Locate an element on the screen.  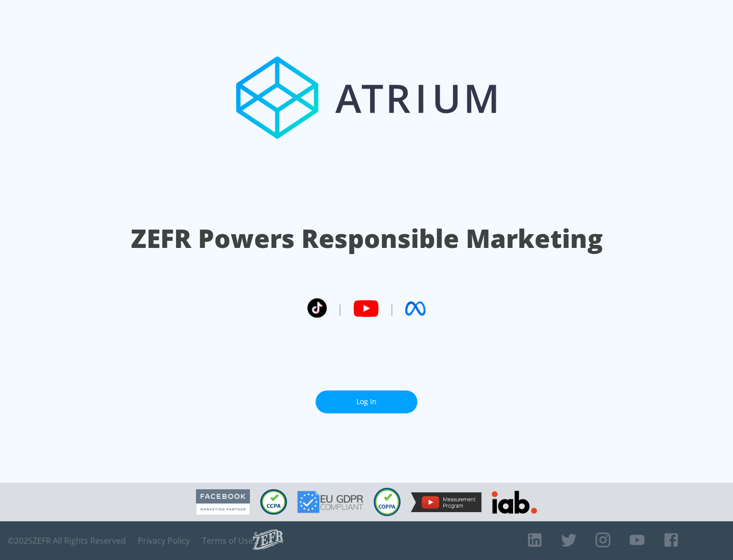
img: Facebook Marketing Partner is located at coordinates (223, 502).